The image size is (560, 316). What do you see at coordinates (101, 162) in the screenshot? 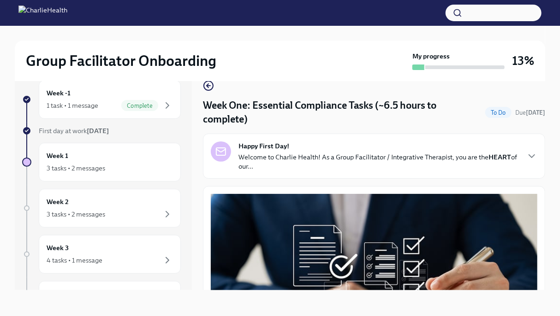
I see `a: Week 13 tasks • 2 messages` at bounding box center [101, 162].